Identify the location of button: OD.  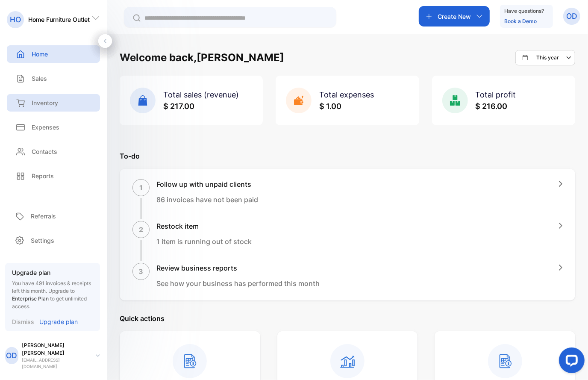
(571, 17).